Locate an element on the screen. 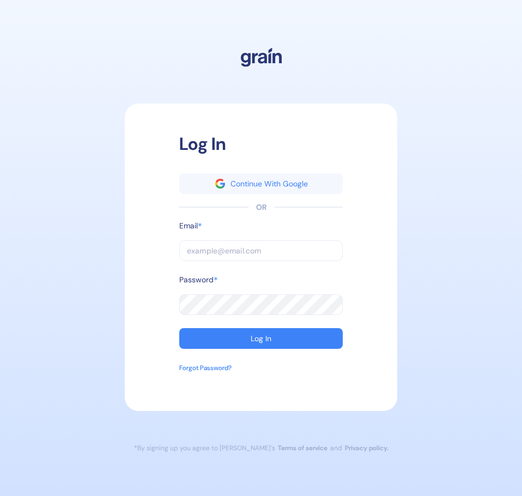  button: Forgot Password? is located at coordinates (205, 373).